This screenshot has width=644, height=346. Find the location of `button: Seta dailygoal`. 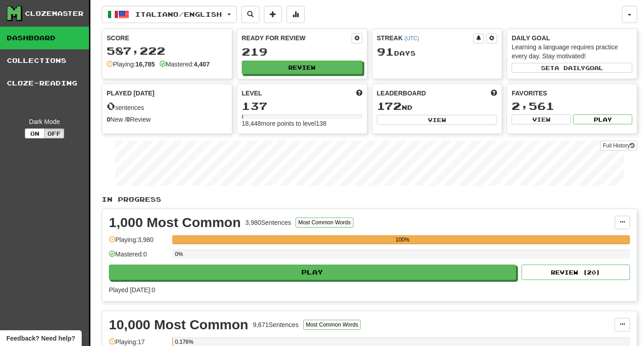

button: Seta dailygoal is located at coordinates (572, 68).